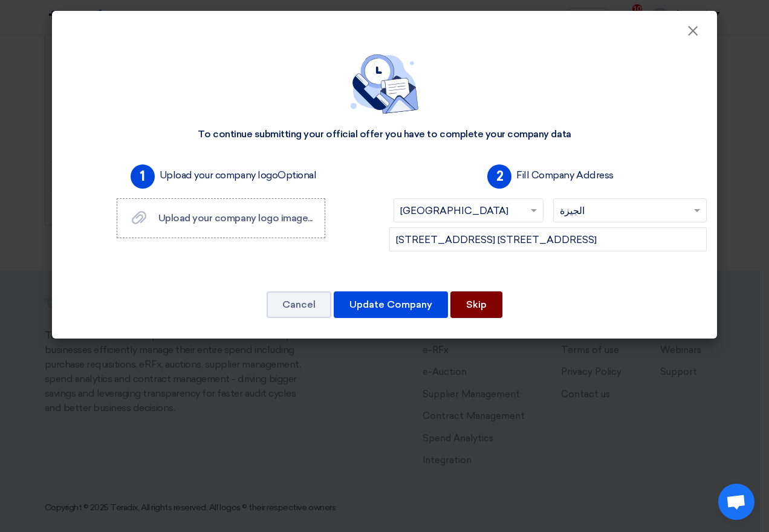 The width and height of the screenshot is (769, 532). I want to click on span: 2, so click(499, 177).